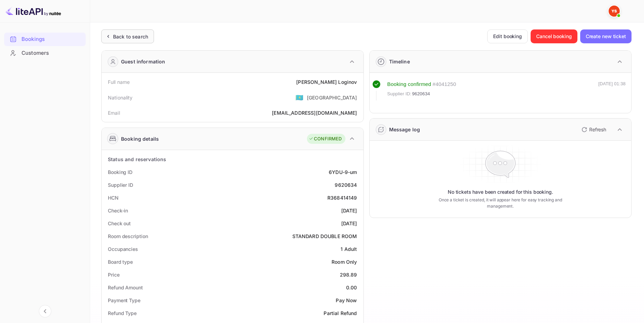 The width and height of the screenshot is (644, 323). Describe the element at coordinates (405, 129) in the screenshot. I see `div: Message log` at that location.